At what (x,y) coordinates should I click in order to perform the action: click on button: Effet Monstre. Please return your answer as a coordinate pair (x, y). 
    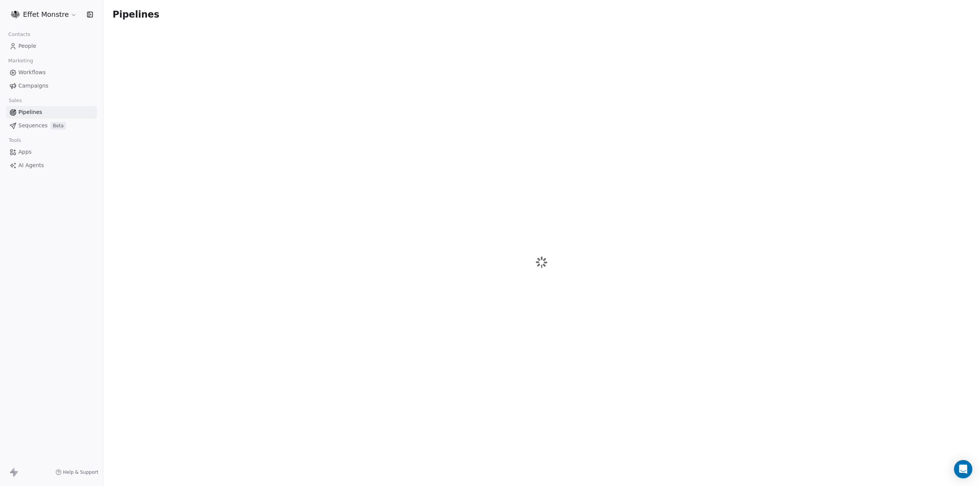
    Looking at the image, I should click on (44, 14).